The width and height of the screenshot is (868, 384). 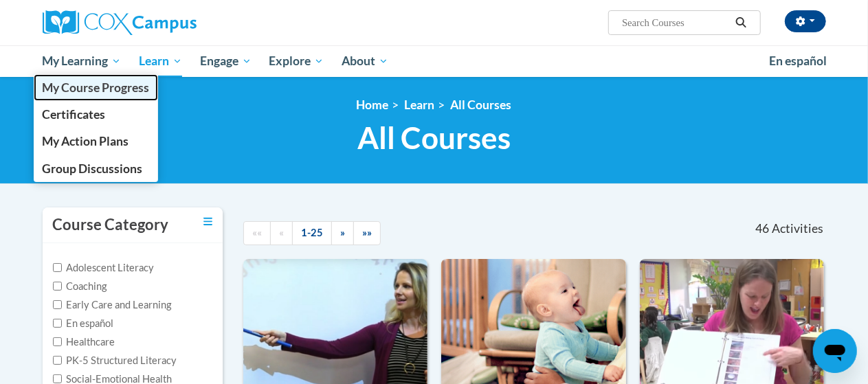 What do you see at coordinates (104, 268) in the screenshot?
I see `label: Adolescent Literacy` at bounding box center [104, 268].